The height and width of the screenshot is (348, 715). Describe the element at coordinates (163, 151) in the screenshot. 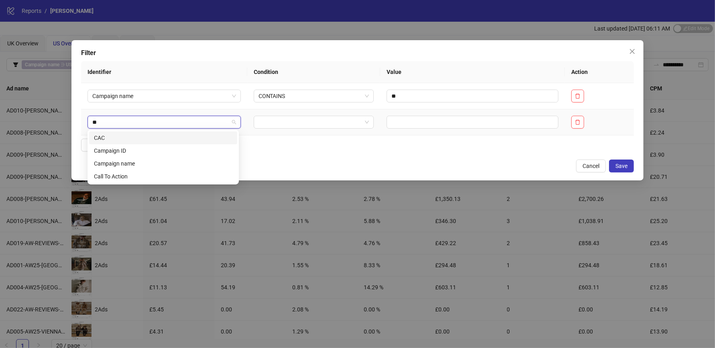

I see `div: Campaign ID` at that location.